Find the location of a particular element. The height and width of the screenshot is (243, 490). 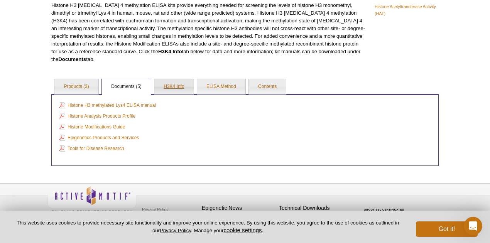

strong: Documents is located at coordinates (72, 59).